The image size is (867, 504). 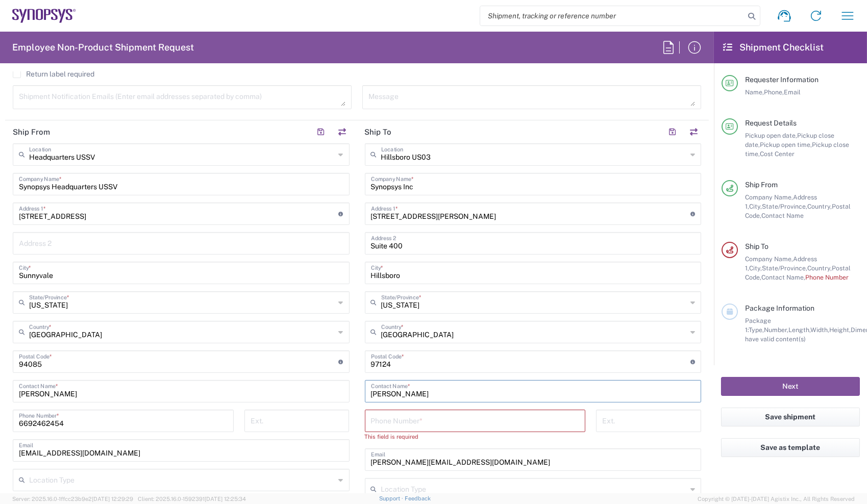 I want to click on span: Pickup open date,, so click(x=771, y=135).